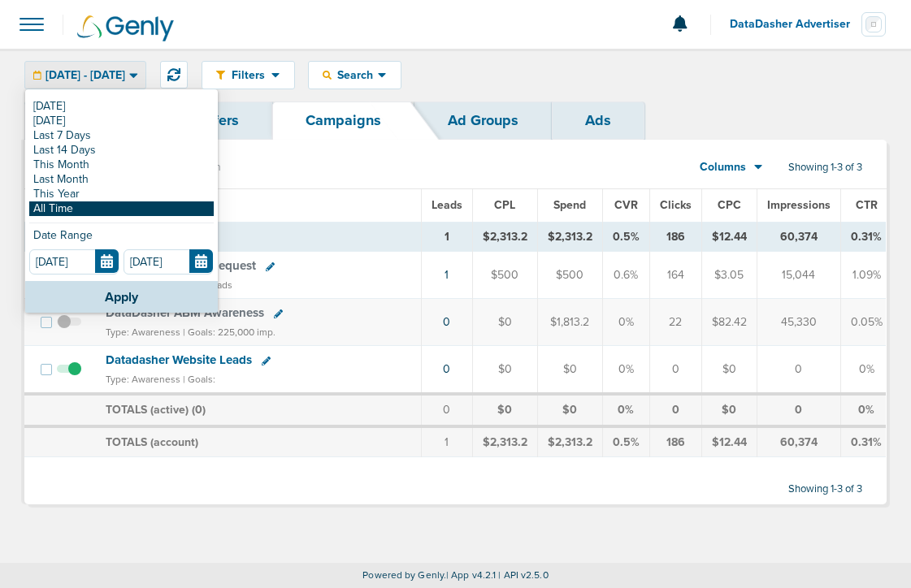  Describe the element at coordinates (343, 120) in the screenshot. I see `a: Campaigns` at that location.